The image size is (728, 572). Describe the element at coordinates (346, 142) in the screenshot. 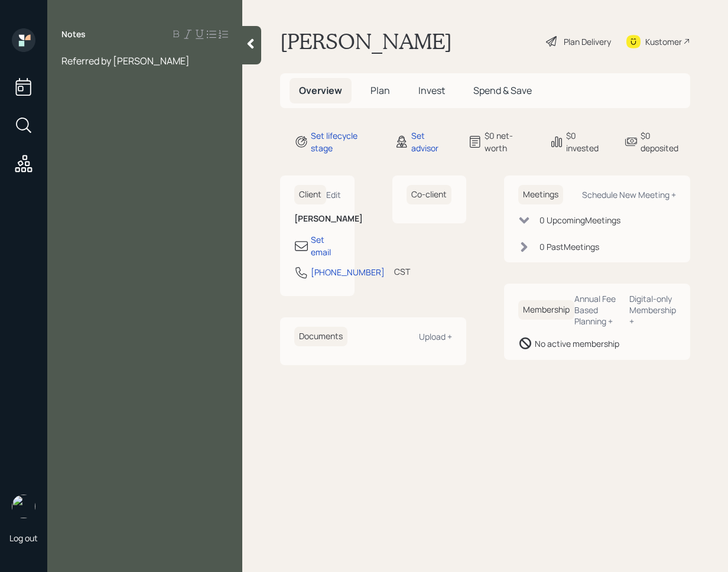

I see `div: Set lifecycle stage` at that location.